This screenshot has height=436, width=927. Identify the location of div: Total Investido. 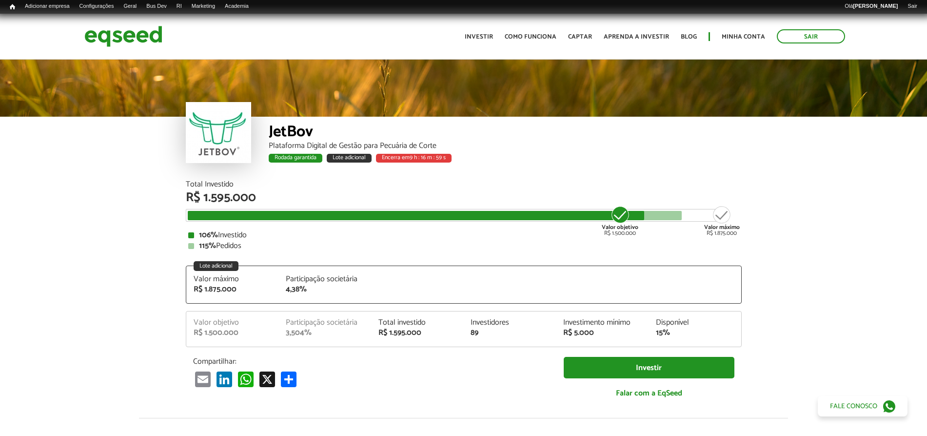
(464, 184).